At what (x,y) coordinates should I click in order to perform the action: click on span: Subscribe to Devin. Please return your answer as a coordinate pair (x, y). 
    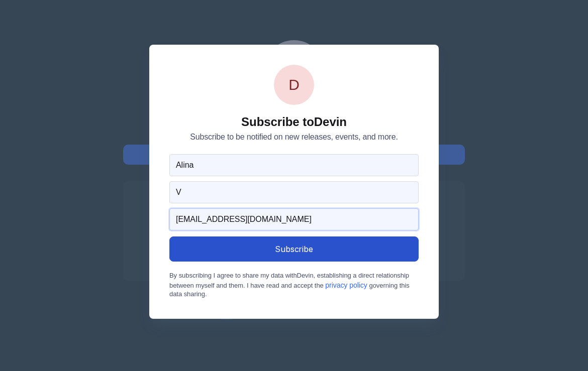
    Looking at the image, I should click on (294, 122).